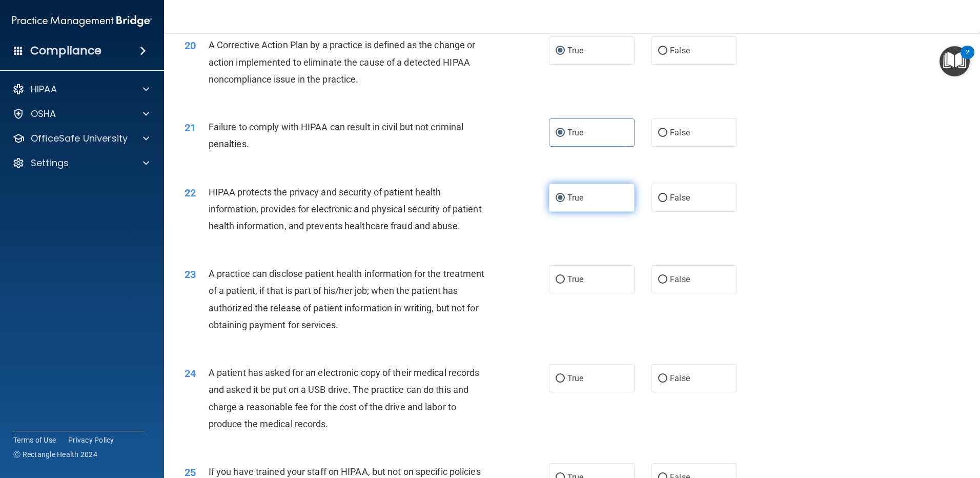 This screenshot has width=980, height=478. What do you see at coordinates (954, 61) in the screenshot?
I see `button: Open Resource Center, 2 new notifications` at bounding box center [954, 61].